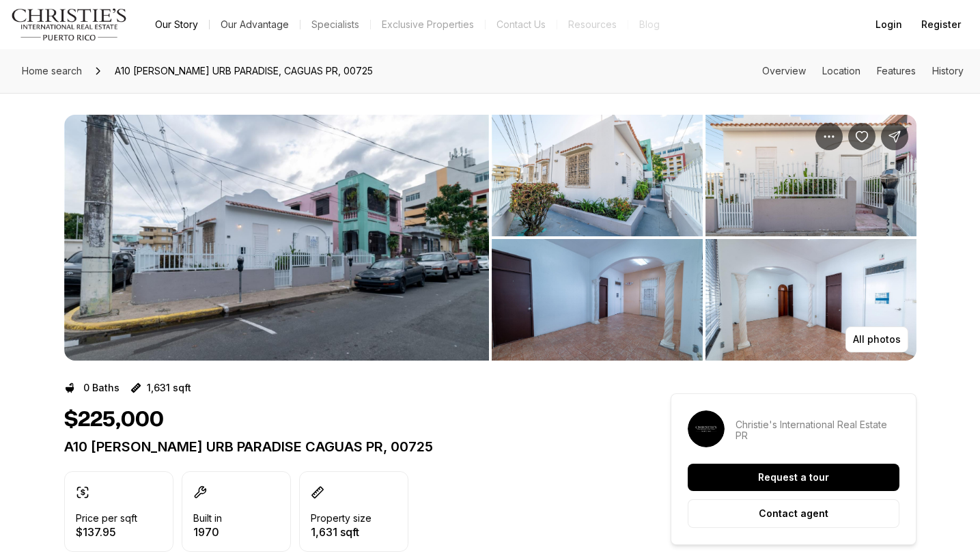 This screenshot has height=560, width=980. Describe the element at coordinates (277, 238) in the screenshot. I see `li: 1 of 6` at that location.